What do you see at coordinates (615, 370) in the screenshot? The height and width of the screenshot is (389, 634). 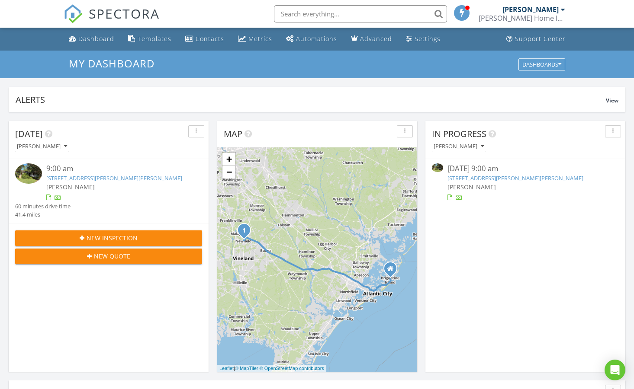 I see `div: Open Intercom Messenger` at bounding box center [615, 370].